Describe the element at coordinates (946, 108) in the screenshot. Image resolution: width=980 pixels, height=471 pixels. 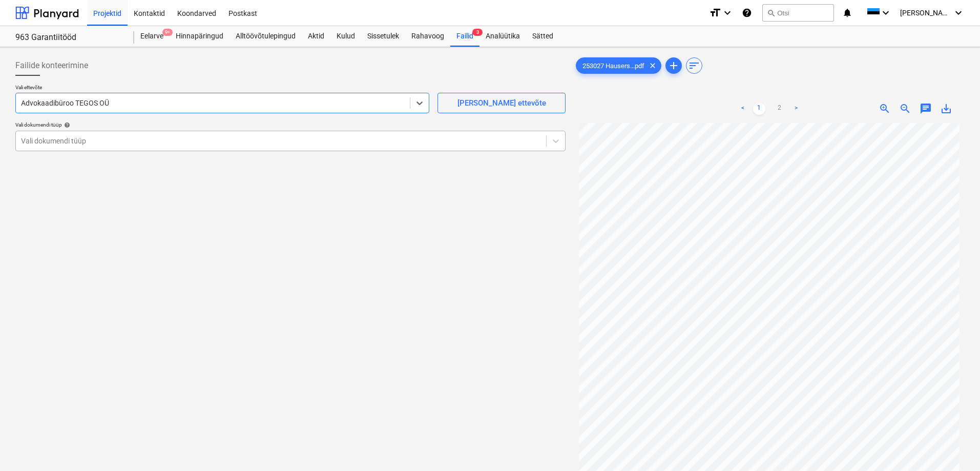
I see `span: save_alt` at that location.